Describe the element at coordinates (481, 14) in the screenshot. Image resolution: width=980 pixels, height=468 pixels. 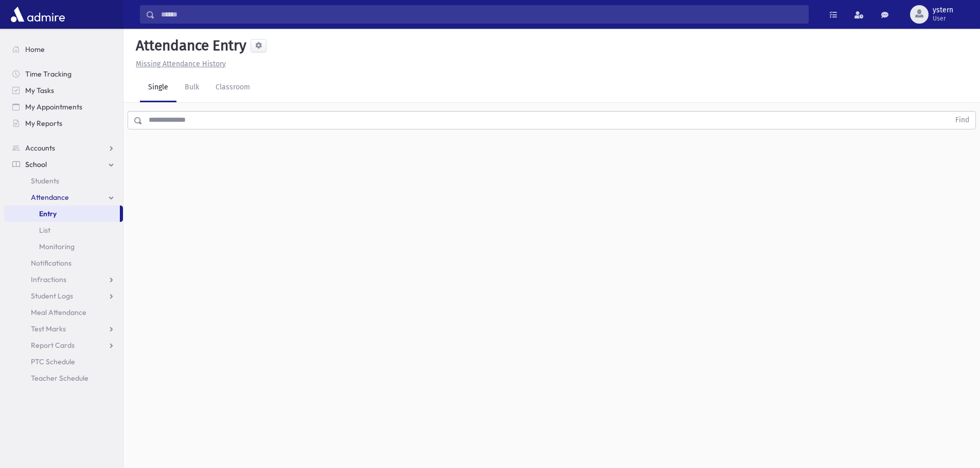
I see `input: Search` at that location.